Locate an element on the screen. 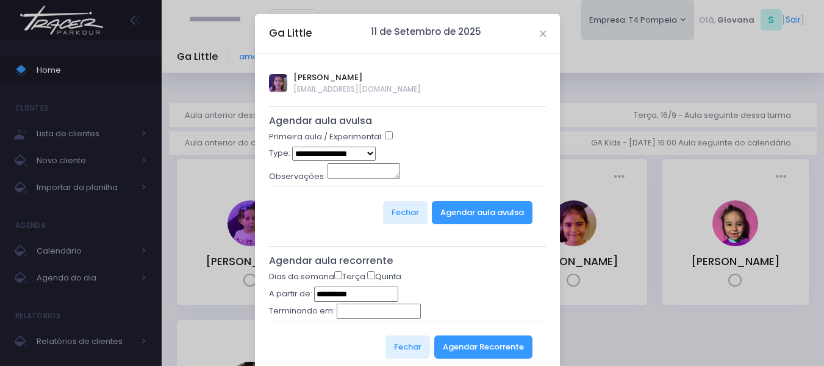 This screenshot has height=366, width=824. label: A partir de: is located at coordinates (290, 294).